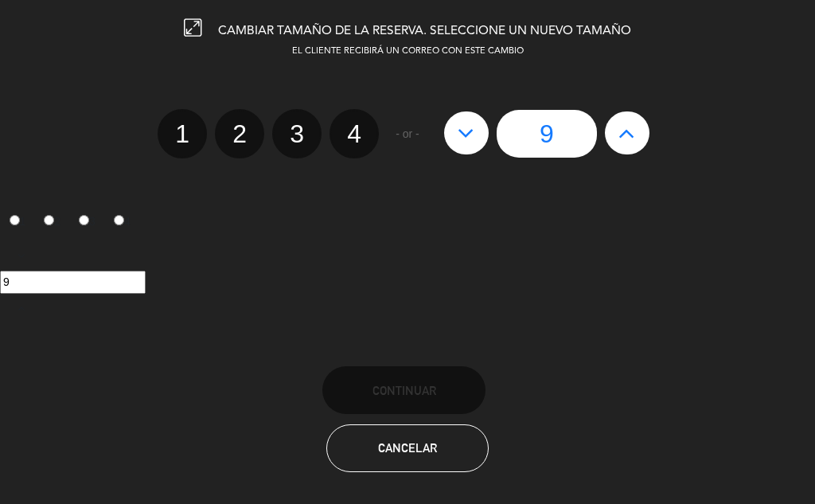 Image resolution: width=815 pixels, height=504 pixels. What do you see at coordinates (119, 220) in the screenshot?
I see `input: 4` at bounding box center [119, 220].